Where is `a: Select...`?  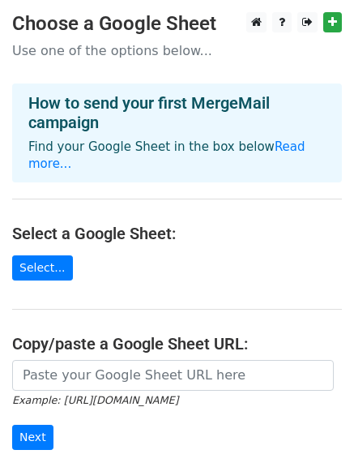 a: Select... is located at coordinates (42, 268).